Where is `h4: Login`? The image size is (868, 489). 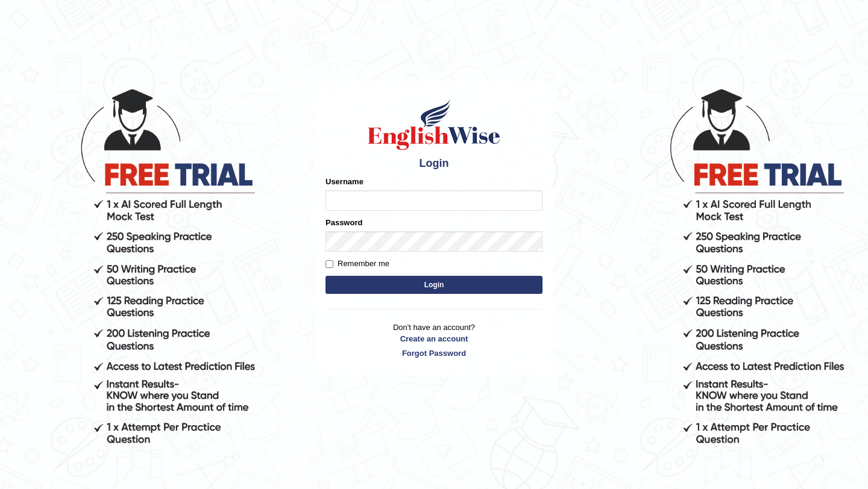
h4: Login is located at coordinates (434, 164).